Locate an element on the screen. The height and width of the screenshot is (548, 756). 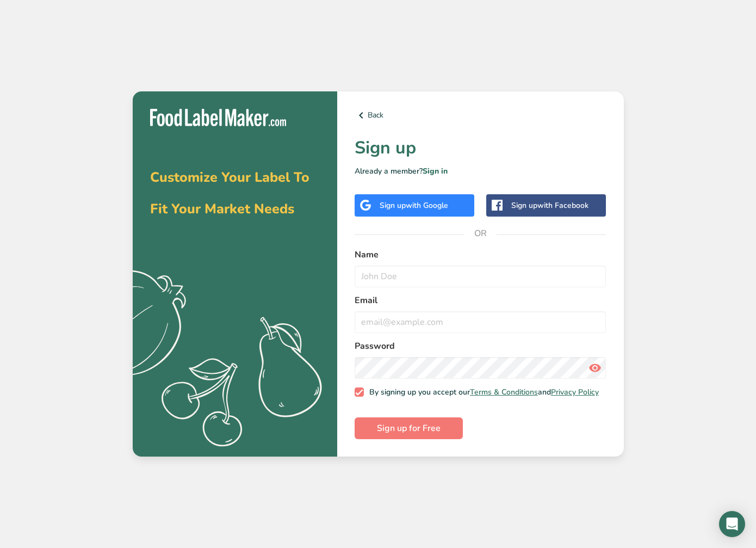
span: By signing up you accept our and is located at coordinates (482, 392).